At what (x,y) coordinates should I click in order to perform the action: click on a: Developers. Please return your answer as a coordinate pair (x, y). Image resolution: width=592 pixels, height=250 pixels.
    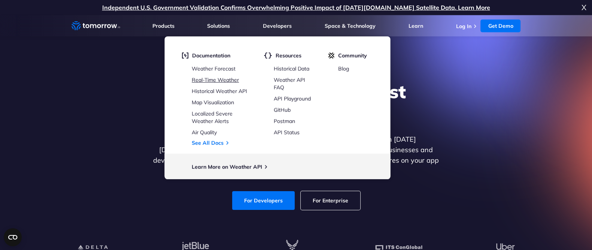
    Looking at the image, I should click on (277, 26).